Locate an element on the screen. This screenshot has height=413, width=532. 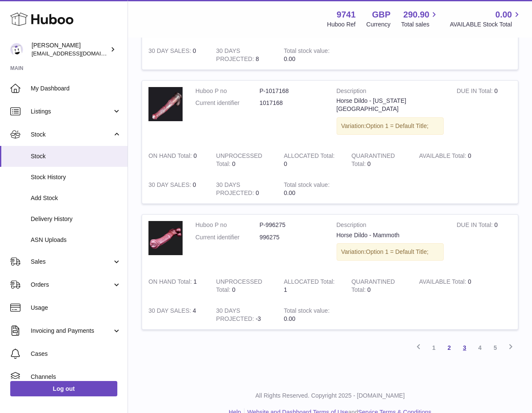
a: 0.00 AVAILABLE Stock Total is located at coordinates (485, 19).